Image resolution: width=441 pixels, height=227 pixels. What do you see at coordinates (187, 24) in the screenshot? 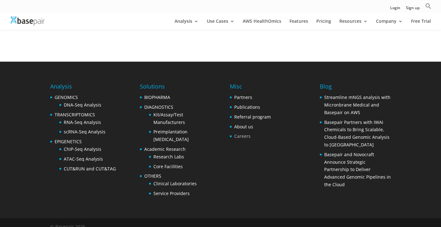
I see `a: Analysis` at bounding box center [187, 24].